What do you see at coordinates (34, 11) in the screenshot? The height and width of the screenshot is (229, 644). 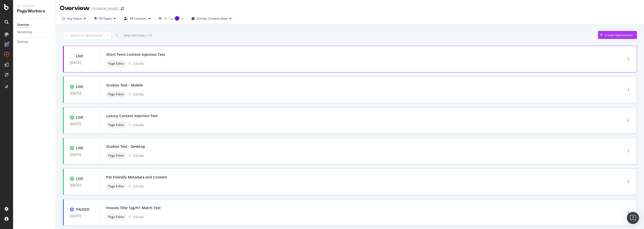 I see `div: PageWorkers` at bounding box center [34, 11].